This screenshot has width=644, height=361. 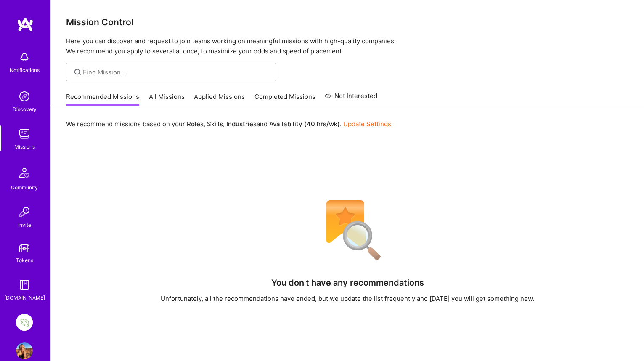 I want to click on a: Update Settings, so click(x=368, y=124).